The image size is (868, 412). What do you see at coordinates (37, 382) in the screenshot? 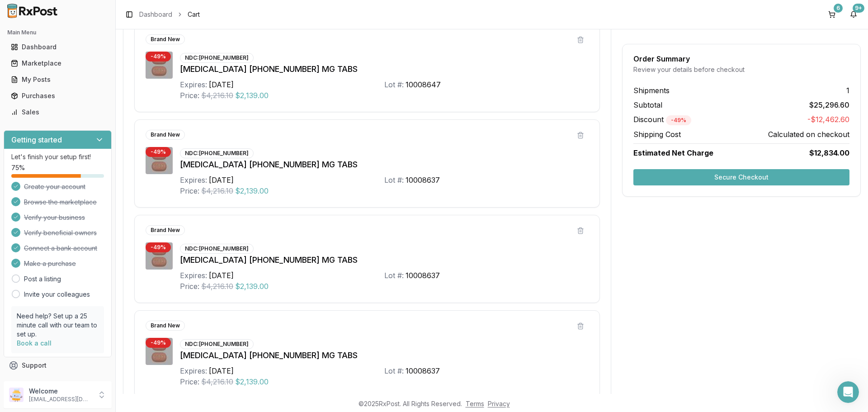
I see `span: Feedback` at bounding box center [37, 382].